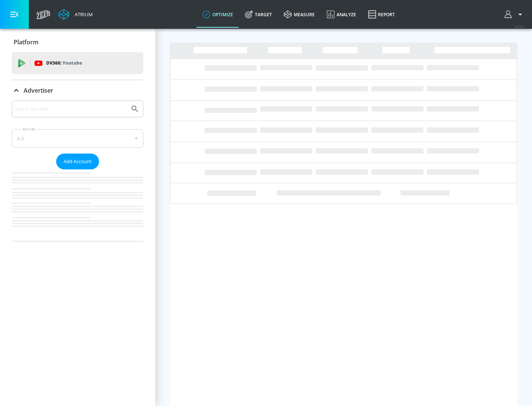  Describe the element at coordinates (26, 42) in the screenshot. I see `p: Platform` at that location.